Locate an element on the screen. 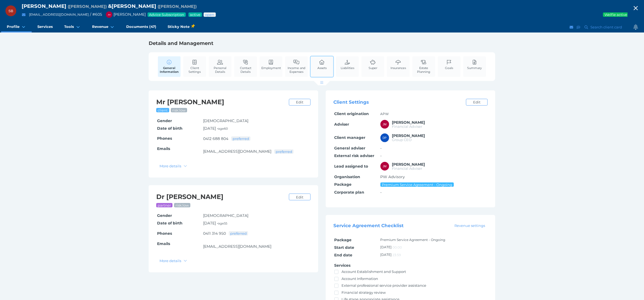  a: Revenue is located at coordinates (104, 27).